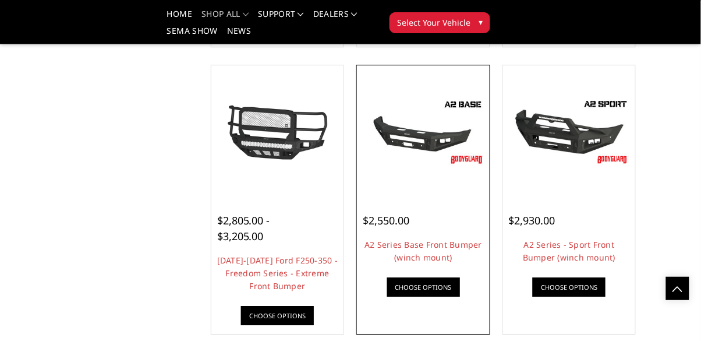 The height and width of the screenshot is (341, 701). What do you see at coordinates (570, 132) in the screenshot?
I see `img: A2 Series - Sport Front Bumper (winch mount)` at bounding box center [570, 132].